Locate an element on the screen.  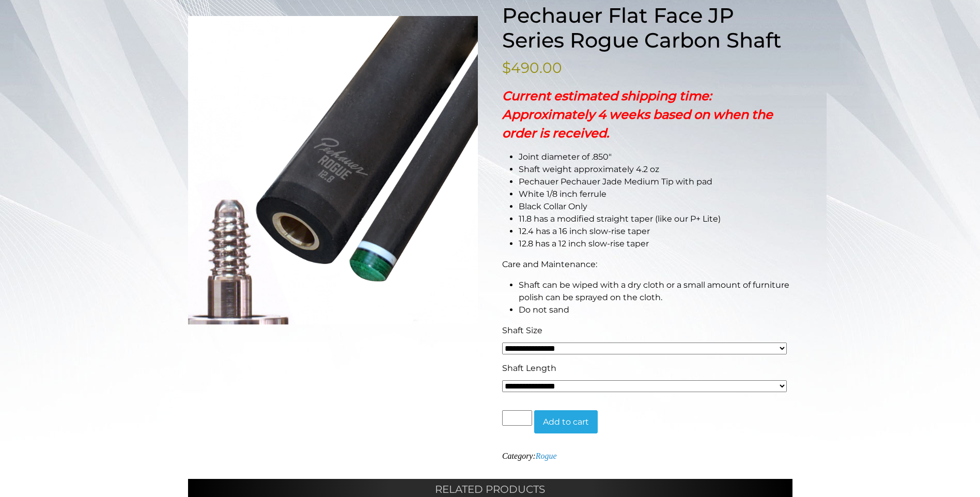
li: 12.8 has a 12 inch slow-rise taper is located at coordinates (656, 244).